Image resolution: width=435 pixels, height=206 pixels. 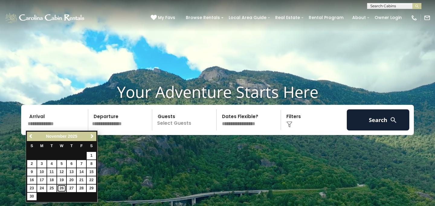 What do you see at coordinates (388, 18) in the screenshot?
I see `a: Owner Login` at bounding box center [388, 18].